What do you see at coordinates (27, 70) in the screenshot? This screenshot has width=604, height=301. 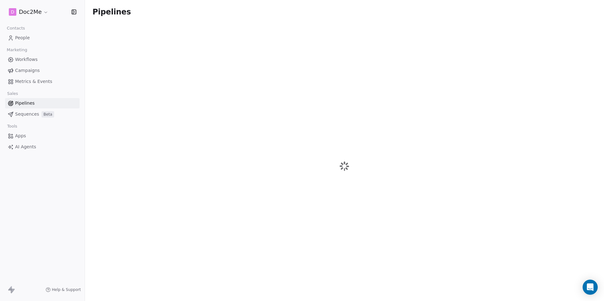 I see `span: Campaigns` at bounding box center [27, 70].